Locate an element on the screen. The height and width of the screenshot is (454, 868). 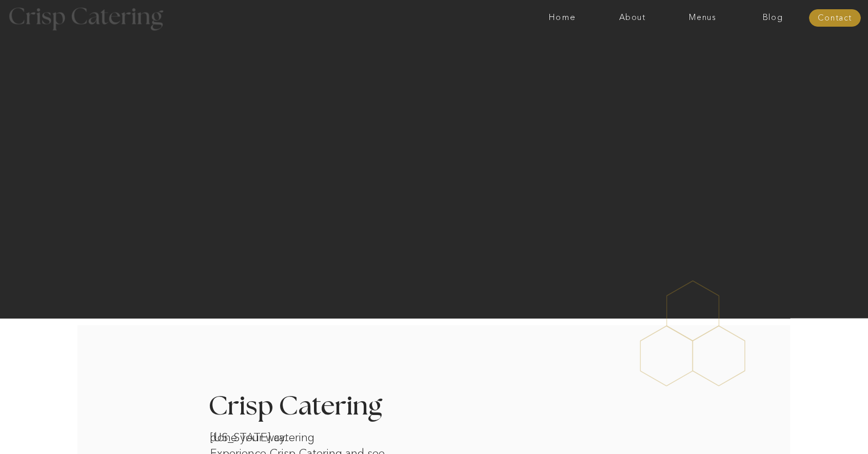
nav: Contact is located at coordinates (834, 18).